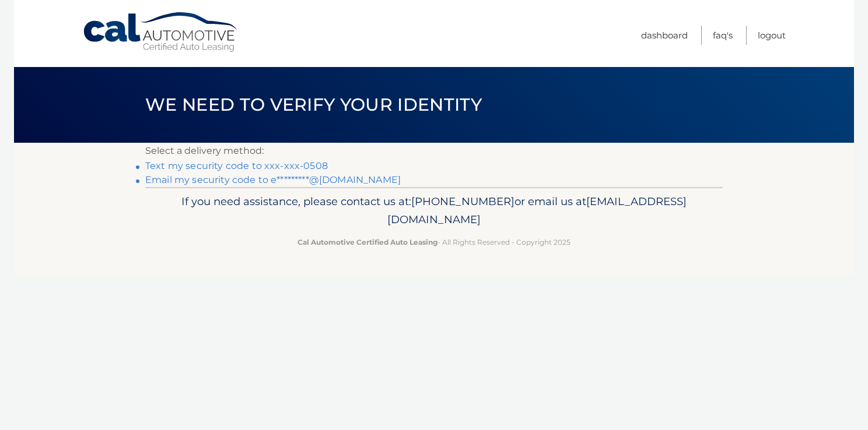  I want to click on a: FAQ's, so click(723, 35).